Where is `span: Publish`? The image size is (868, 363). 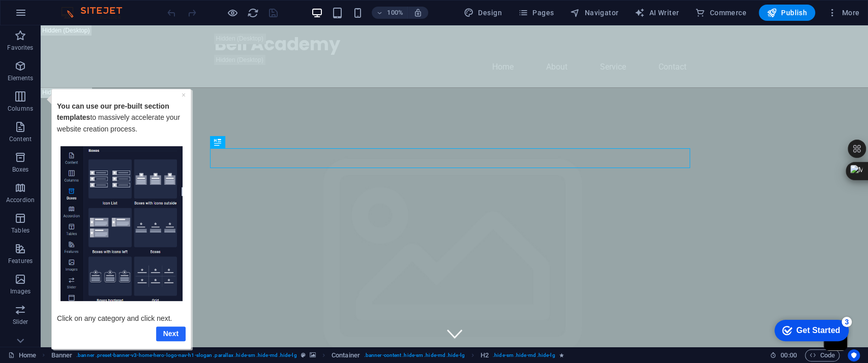
span: Publish is located at coordinates (787, 13).